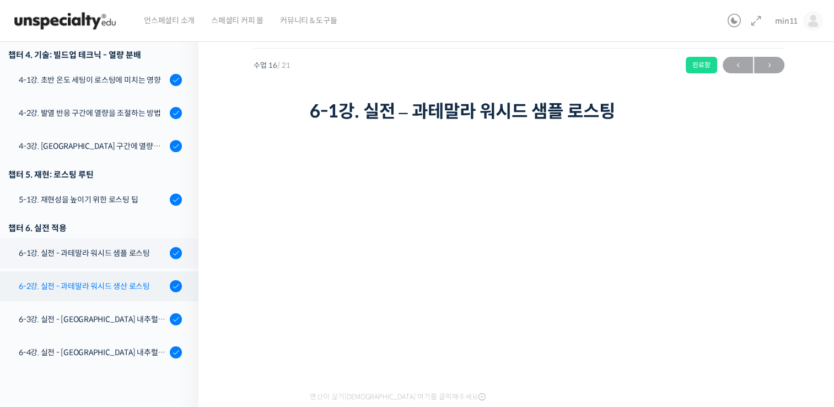  I want to click on span: 대화, so click(107, 337).